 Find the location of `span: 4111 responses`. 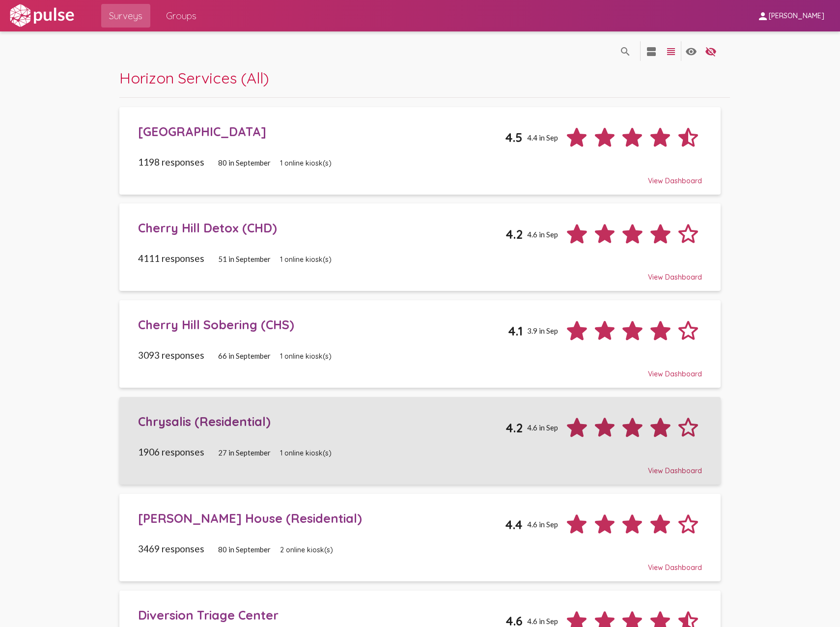

span: 4111 responses is located at coordinates (171, 258).